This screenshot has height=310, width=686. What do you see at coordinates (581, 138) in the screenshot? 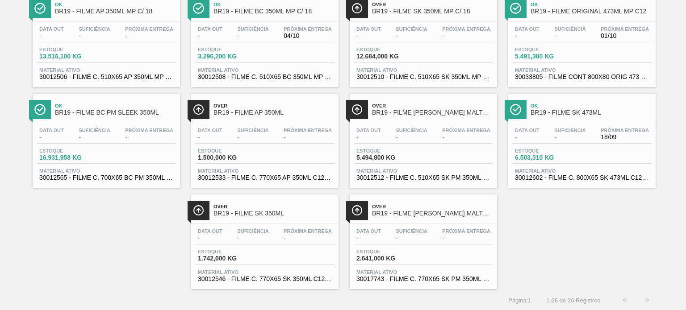
I see `a: ÍconeOkBR19 - FILME SK 473MLData out-Suficiência-Próxima Entrega18/09Estoque6.503,310 KGMaterial ...` at bounding box center [581, 138].